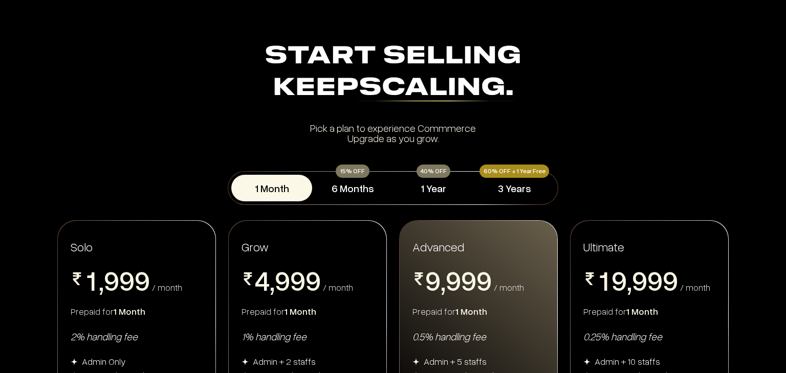  Describe the element at coordinates (627, 362) in the screenshot. I see `div: Admin + 10 staffs` at that location.